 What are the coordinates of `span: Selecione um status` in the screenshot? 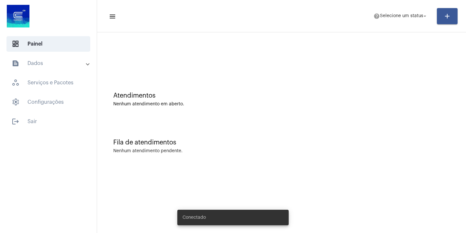 It's located at (401, 16).